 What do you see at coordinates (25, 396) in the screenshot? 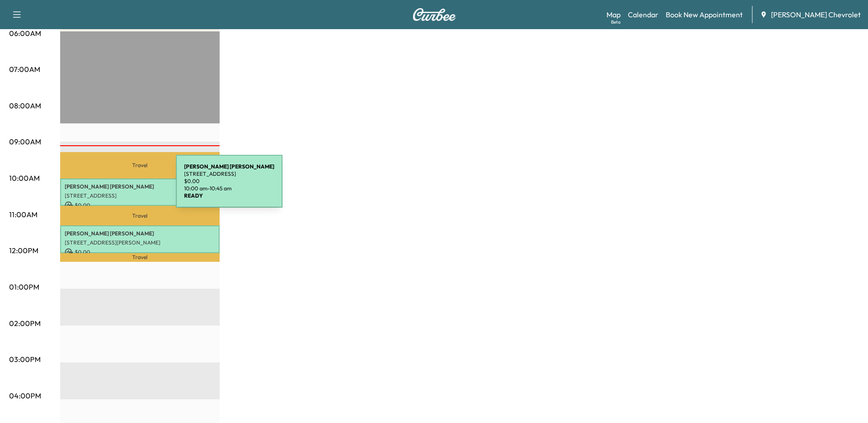
I see `p: 04:00PM` at bounding box center [25, 396].